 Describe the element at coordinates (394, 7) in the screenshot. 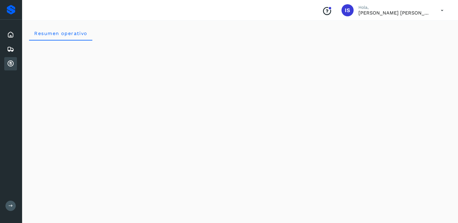

I see `p: Hola,` at that location.